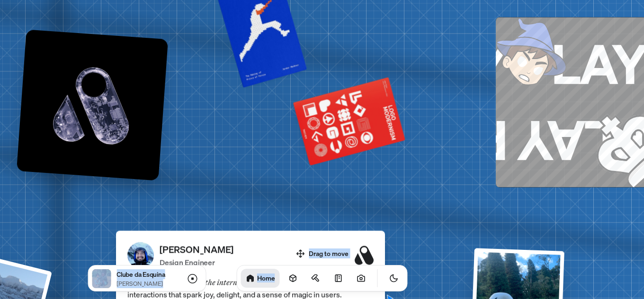  Describe the element at coordinates (140, 255) in the screenshot. I see `img: Profile Picture` at that location.